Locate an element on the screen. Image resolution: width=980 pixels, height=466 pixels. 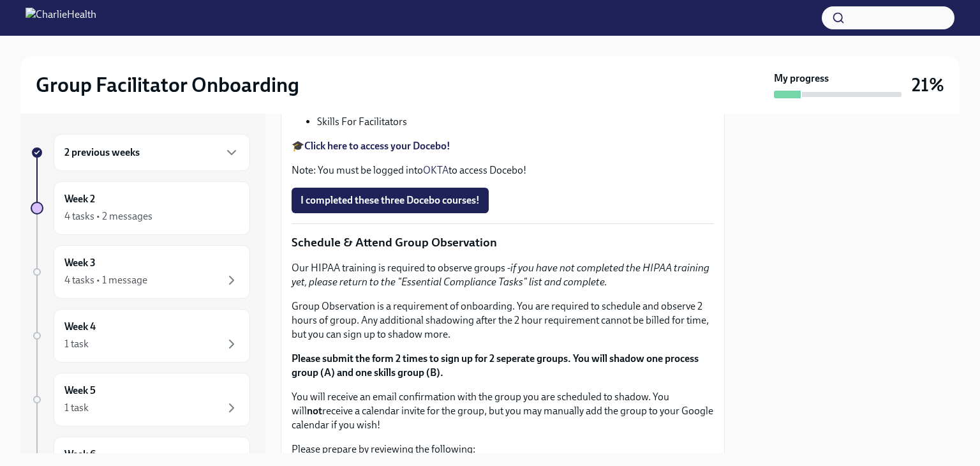
em: if you have not completed the HIPAA training yet, please return to the "Essential Compliance Task... is located at coordinates (500, 275).